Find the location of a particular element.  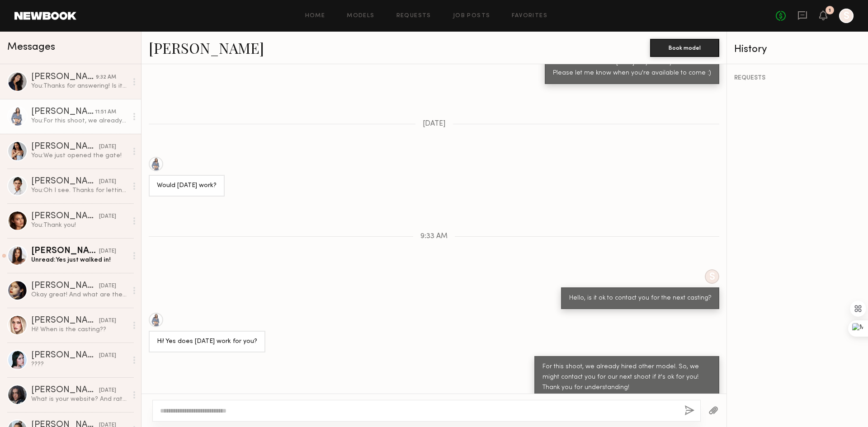

div: You: We just opened the gate! is located at coordinates (79, 155).